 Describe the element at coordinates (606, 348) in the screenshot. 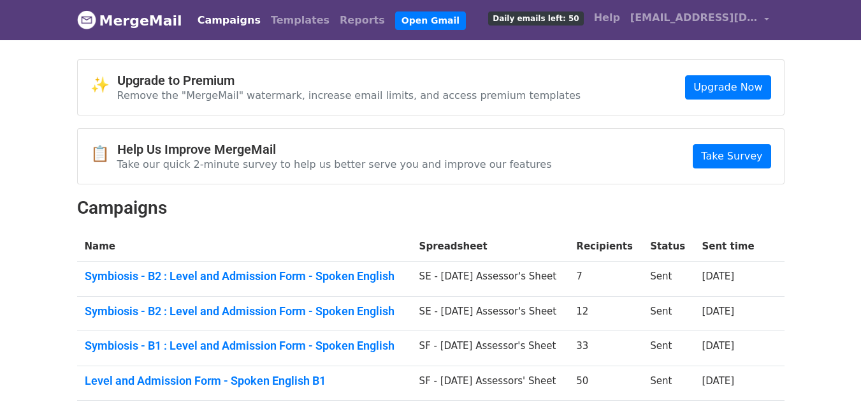

I see `td: 33` at that location.